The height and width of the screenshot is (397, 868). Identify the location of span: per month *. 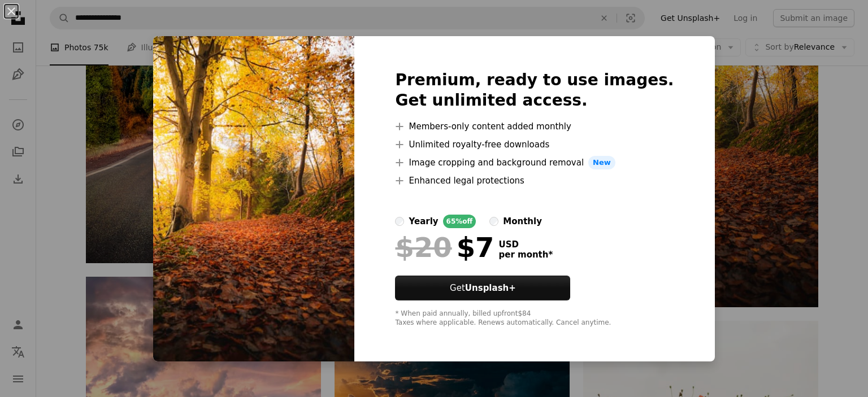
(525, 255).